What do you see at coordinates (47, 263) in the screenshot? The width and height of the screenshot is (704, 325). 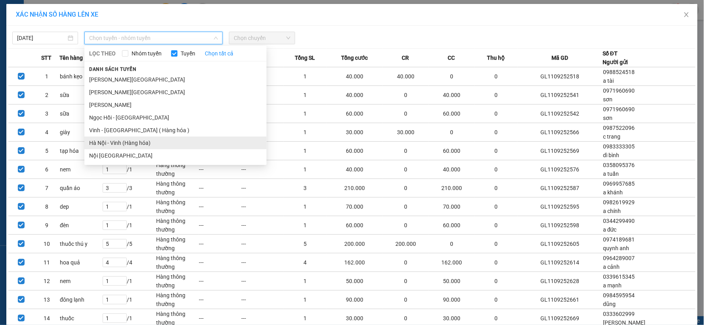 I see `td: 11` at bounding box center [47, 263].